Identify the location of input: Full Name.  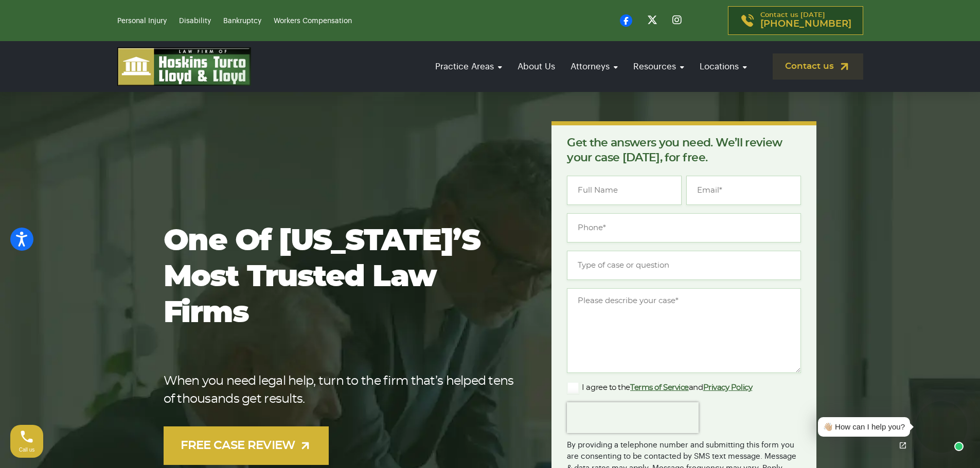
(624, 190).